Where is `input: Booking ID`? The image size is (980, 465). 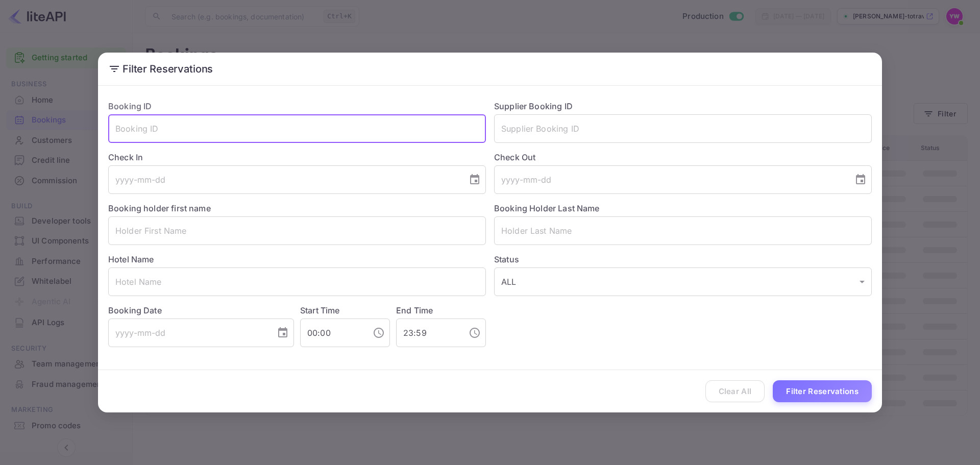 input: Booking ID is located at coordinates (297, 129).